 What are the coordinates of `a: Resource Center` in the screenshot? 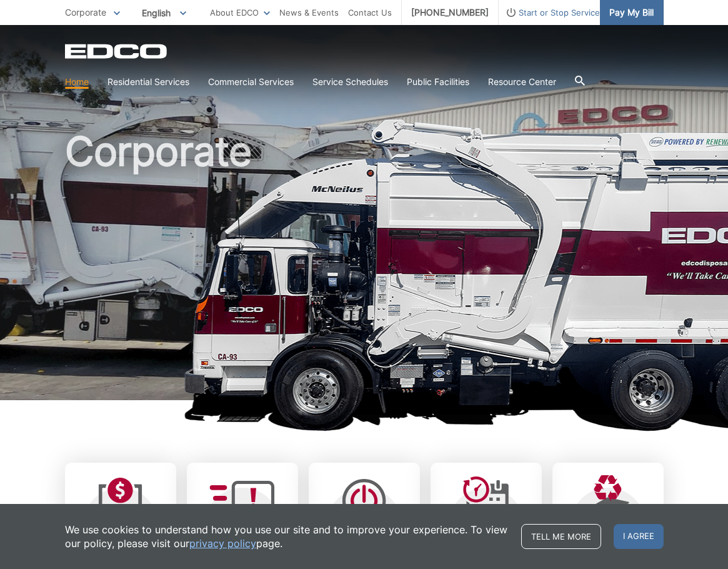 It's located at (522, 82).